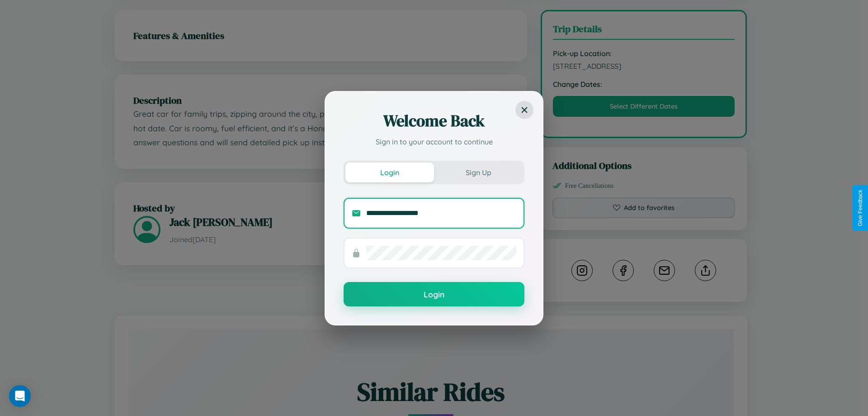  I want to click on h2: Welcome Back, so click(434, 121).